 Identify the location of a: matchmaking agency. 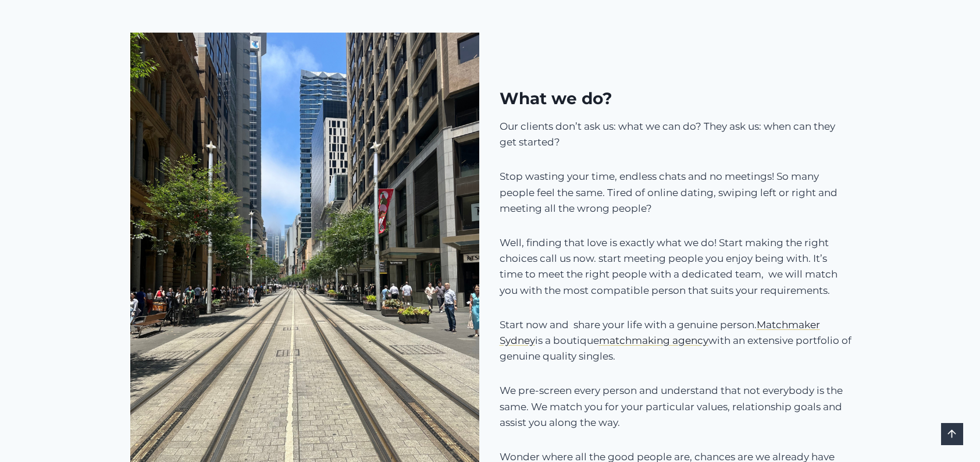
(654, 340).